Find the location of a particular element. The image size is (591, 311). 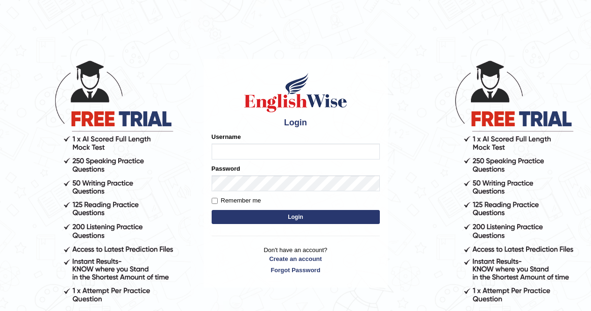

p: Don't have an account? is located at coordinates (296, 260).